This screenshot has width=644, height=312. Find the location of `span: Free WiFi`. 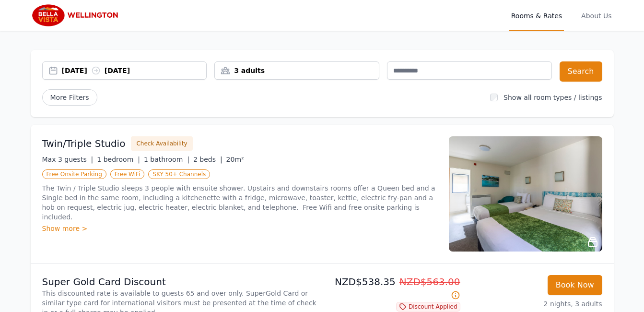

span: Free WiFi is located at coordinates (127, 174).